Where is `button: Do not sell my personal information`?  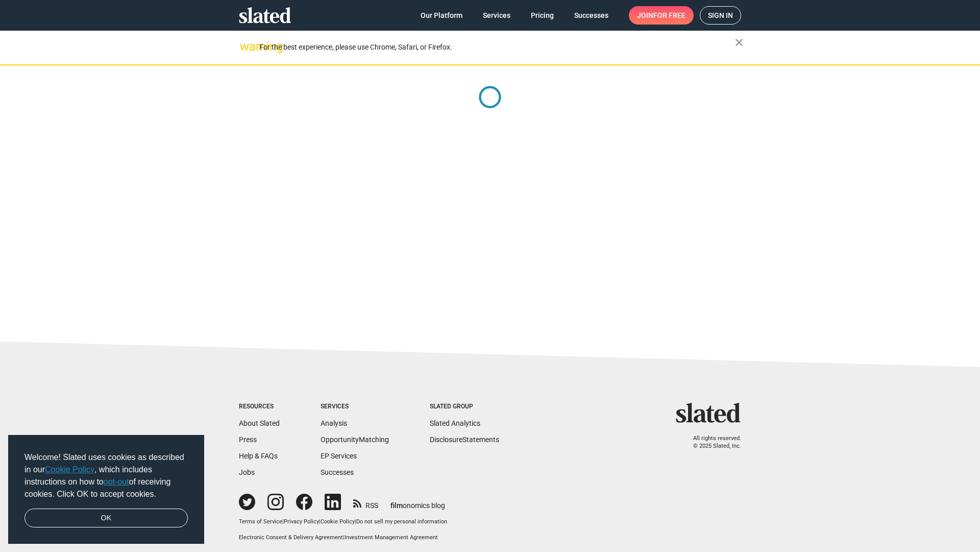 button: Do not sell my personal information is located at coordinates (402, 521).